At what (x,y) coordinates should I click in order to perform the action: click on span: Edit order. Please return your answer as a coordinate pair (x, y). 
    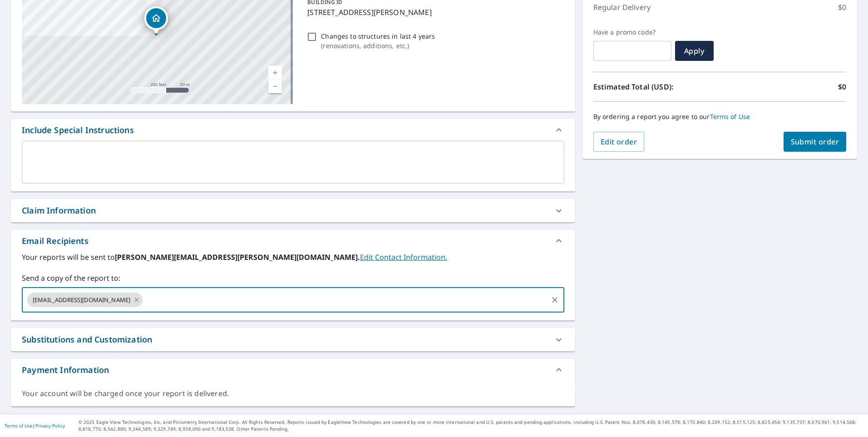
    Looking at the image, I should click on (619, 142).